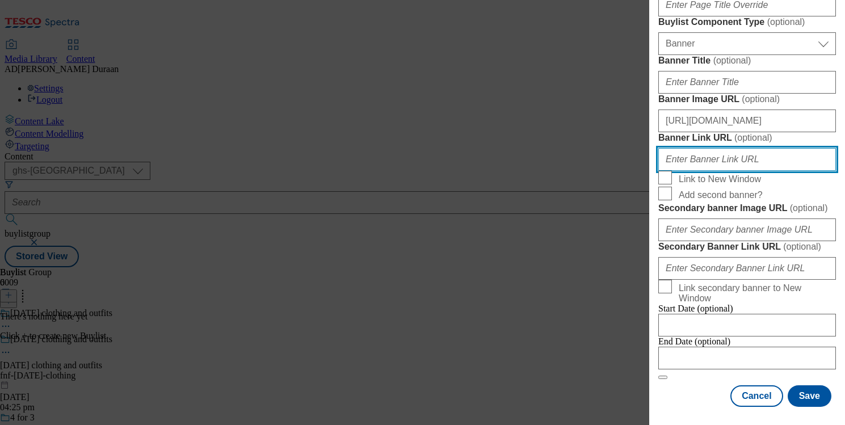  What do you see at coordinates (747, 208) in the screenshot?
I see `label: Secondary banner Image URL` at bounding box center [747, 208].